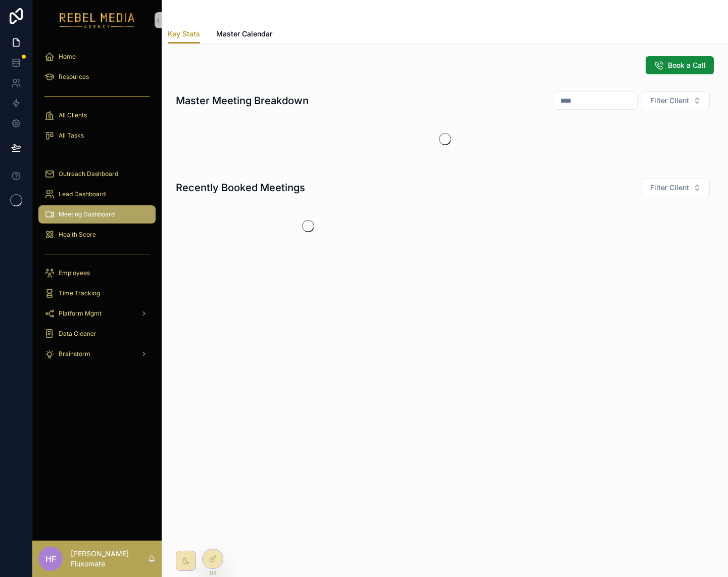 Image resolution: width=728 pixels, height=577 pixels. What do you see at coordinates (74, 273) in the screenshot?
I see `span: Employees` at bounding box center [74, 273].